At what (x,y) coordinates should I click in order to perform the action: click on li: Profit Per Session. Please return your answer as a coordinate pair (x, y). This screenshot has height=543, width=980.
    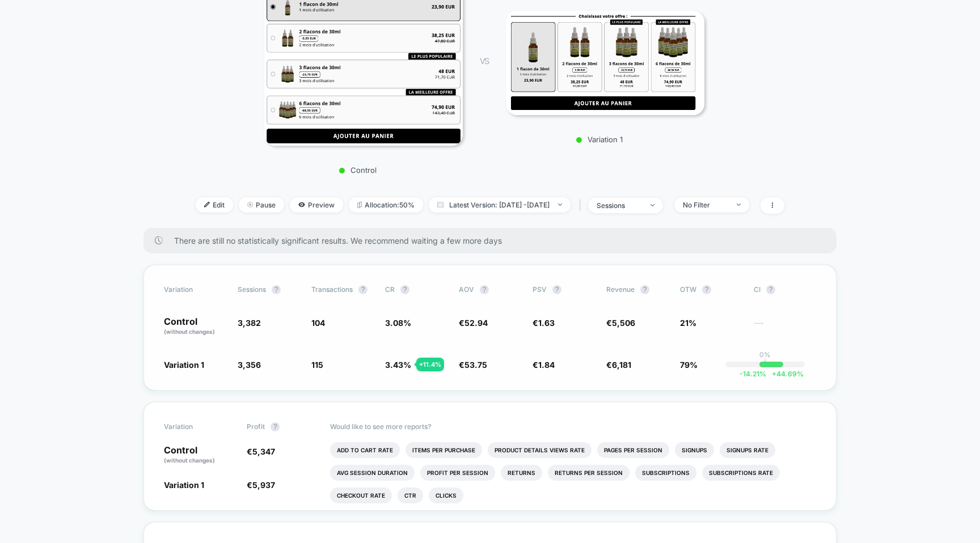
    Looking at the image, I should click on (458, 472).